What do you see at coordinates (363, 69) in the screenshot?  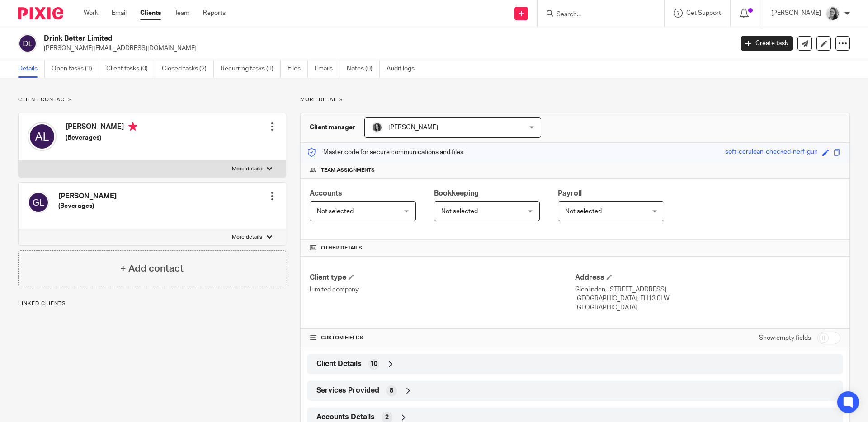 I see `a: Notes (0)` at bounding box center [363, 69].